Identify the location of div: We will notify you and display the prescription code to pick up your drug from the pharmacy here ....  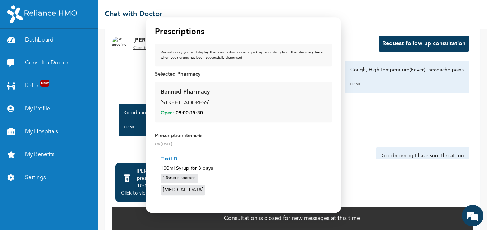
(244, 55).